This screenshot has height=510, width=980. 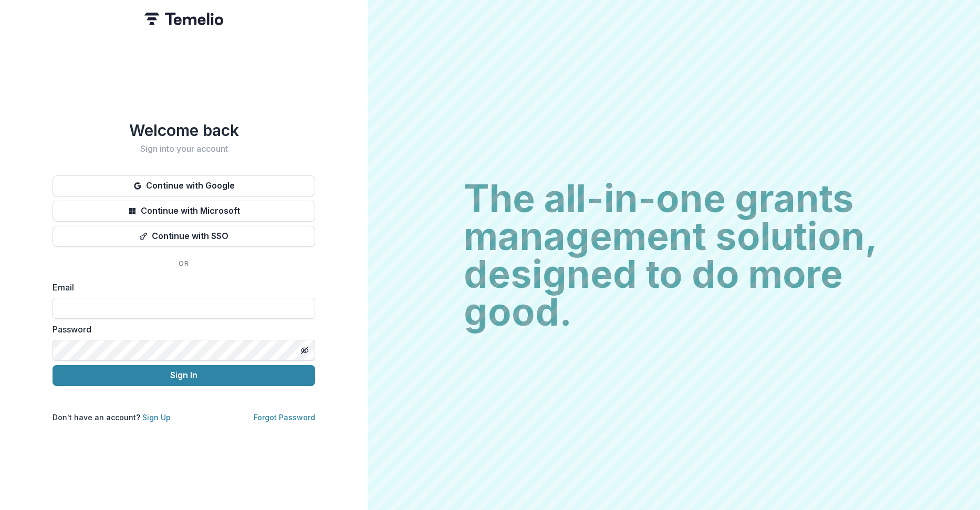 I want to click on img: Temelio, so click(x=184, y=19).